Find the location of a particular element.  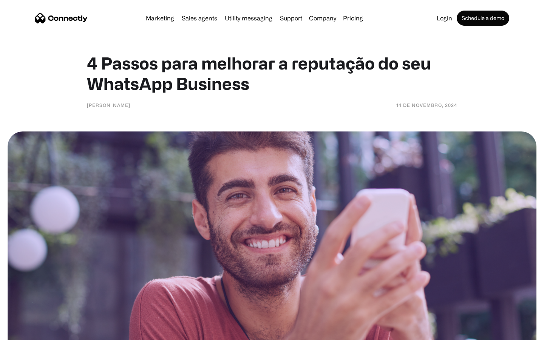

aside: Language selected: English is located at coordinates (26, 332).